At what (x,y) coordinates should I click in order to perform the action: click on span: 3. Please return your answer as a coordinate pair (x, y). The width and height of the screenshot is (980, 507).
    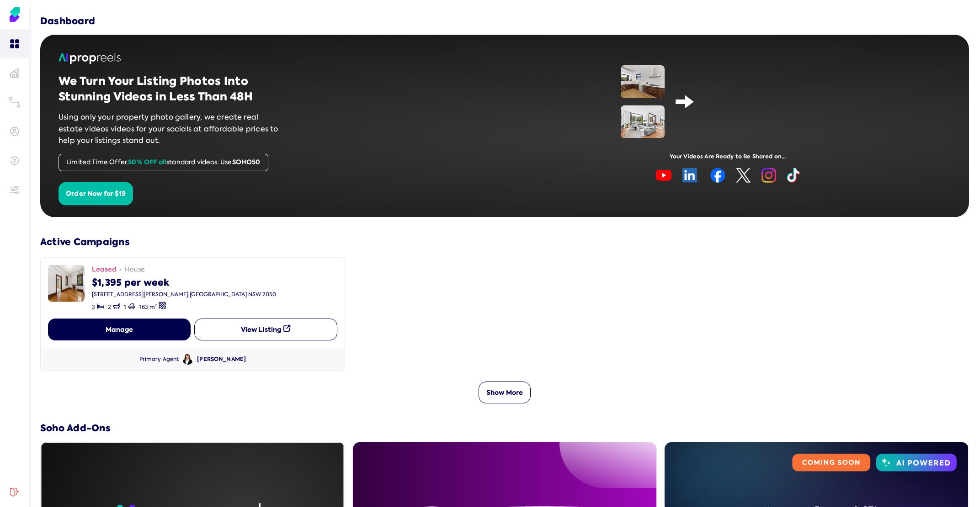
    Looking at the image, I should click on (93, 307).